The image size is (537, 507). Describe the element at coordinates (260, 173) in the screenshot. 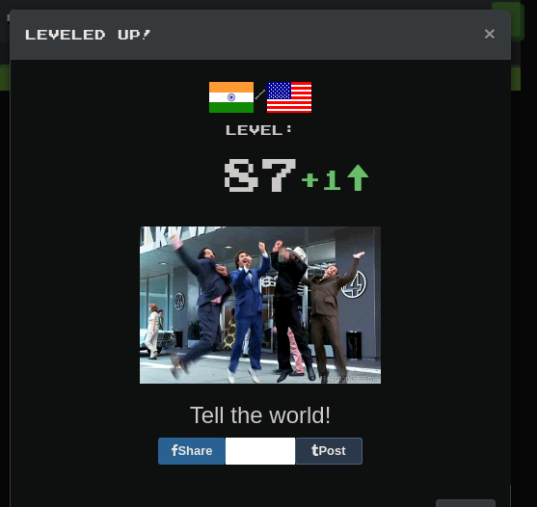

I see `div: 87` at that location.